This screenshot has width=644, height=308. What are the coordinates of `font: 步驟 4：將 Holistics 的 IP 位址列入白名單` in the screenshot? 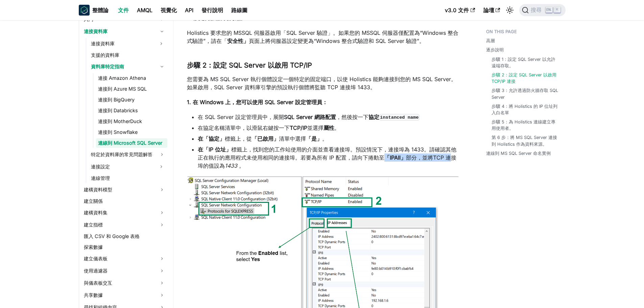 It's located at (524, 109).